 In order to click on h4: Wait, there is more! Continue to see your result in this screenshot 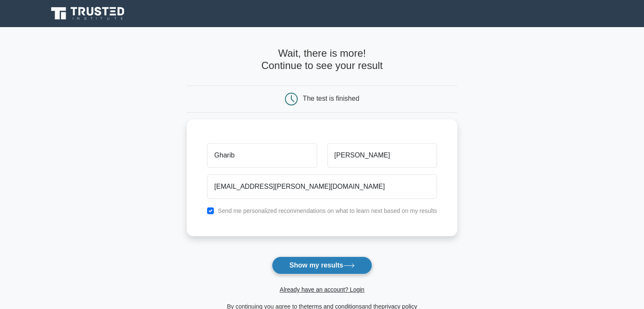, I will do `click(322, 60)`.